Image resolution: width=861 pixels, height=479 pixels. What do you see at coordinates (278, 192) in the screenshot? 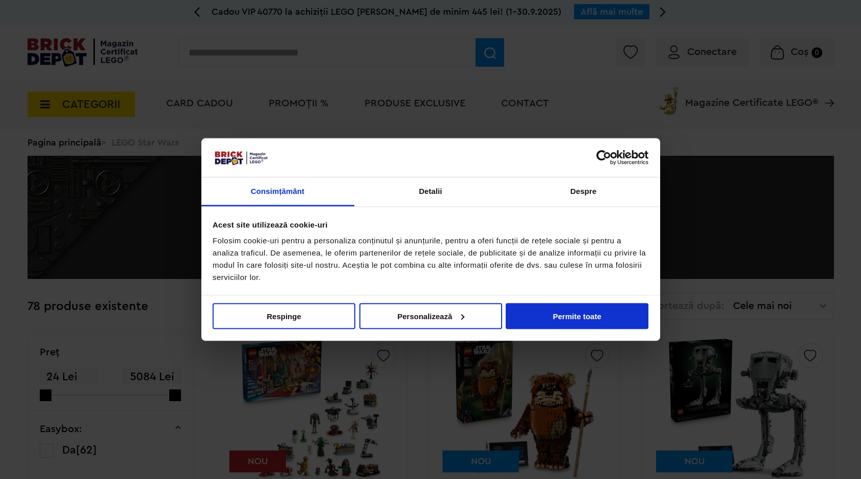
I see `a: Consimțământ` at bounding box center [278, 192].